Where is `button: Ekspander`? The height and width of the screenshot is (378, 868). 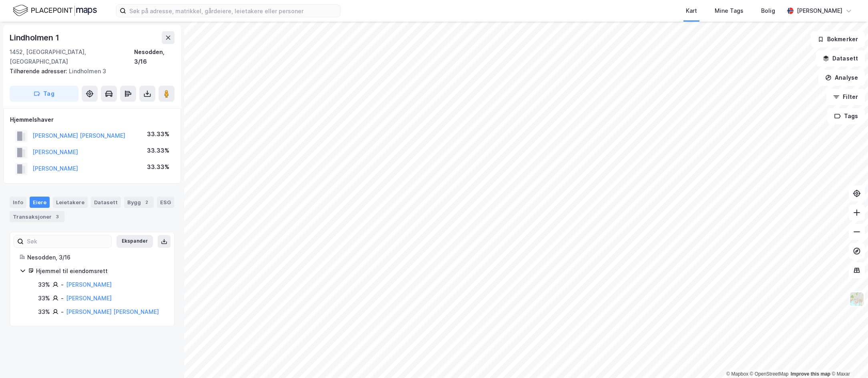
button: Ekspander is located at coordinates (134, 241).